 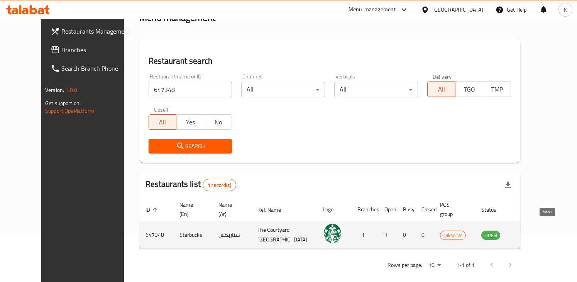 What do you see at coordinates (365, 209) in the screenshot?
I see `th: Branches` at bounding box center [365, 209].